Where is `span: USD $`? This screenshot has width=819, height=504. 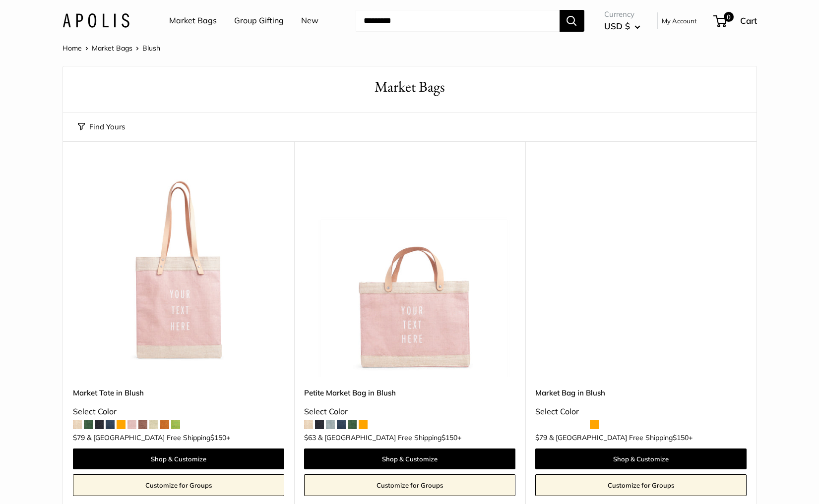 span: USD $ is located at coordinates (618, 26).